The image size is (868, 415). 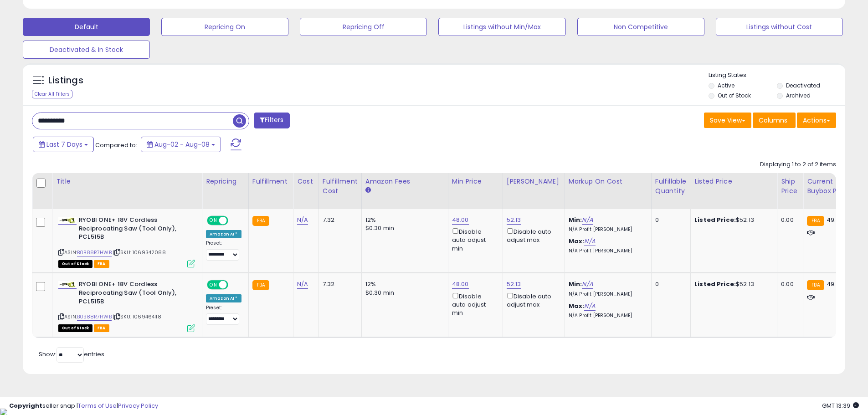 I want to click on label: Archived, so click(x=798, y=95).